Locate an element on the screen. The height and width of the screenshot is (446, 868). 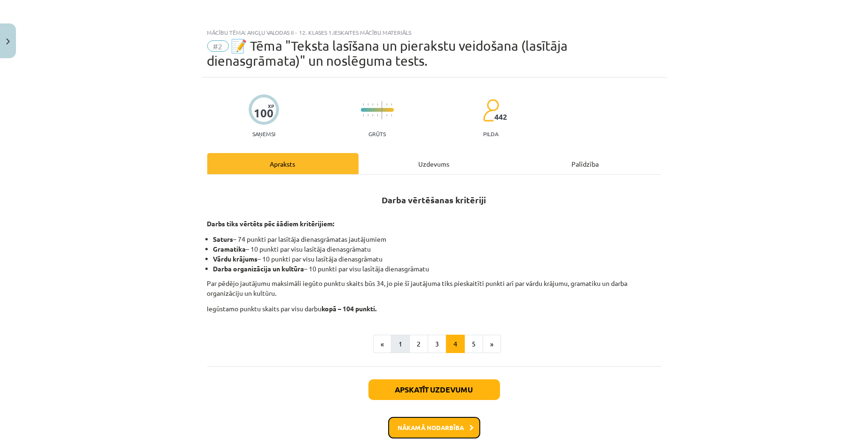
button: 1 is located at coordinates (400, 344).